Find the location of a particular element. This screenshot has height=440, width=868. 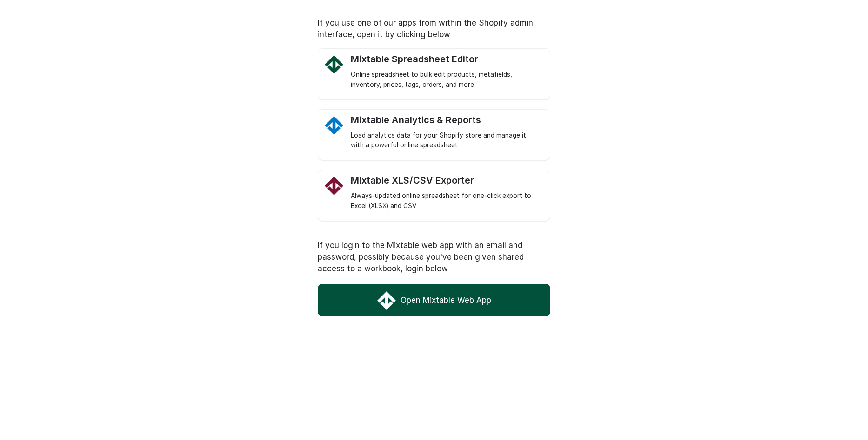

div: Always-updated online spreadsheet for one-click export to Excel (XLSX) and CSV is located at coordinates (446, 201).